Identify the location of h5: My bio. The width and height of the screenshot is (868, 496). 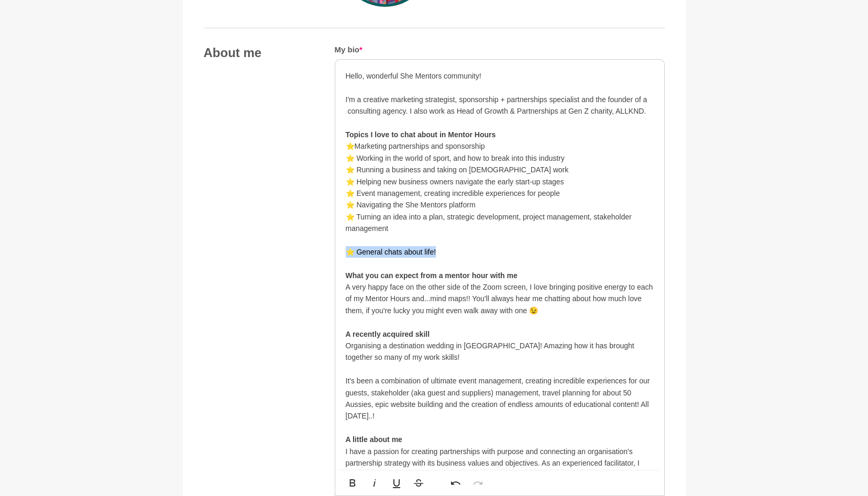
(500, 50).